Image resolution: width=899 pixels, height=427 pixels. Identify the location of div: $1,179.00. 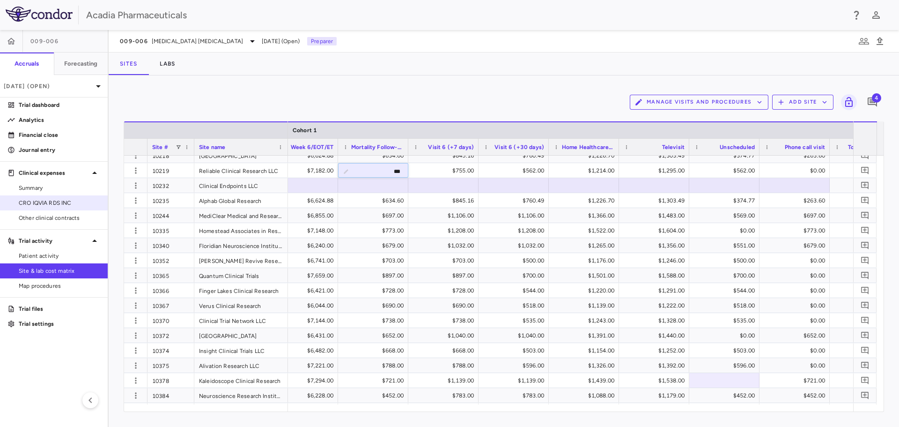
(656, 395).